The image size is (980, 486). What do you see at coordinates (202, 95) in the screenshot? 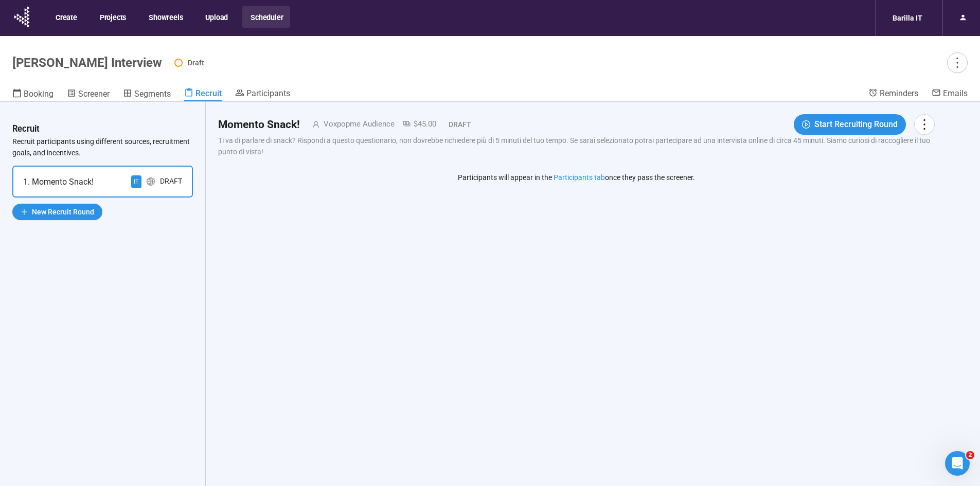
I see `a: Recruit` at bounding box center [202, 95].